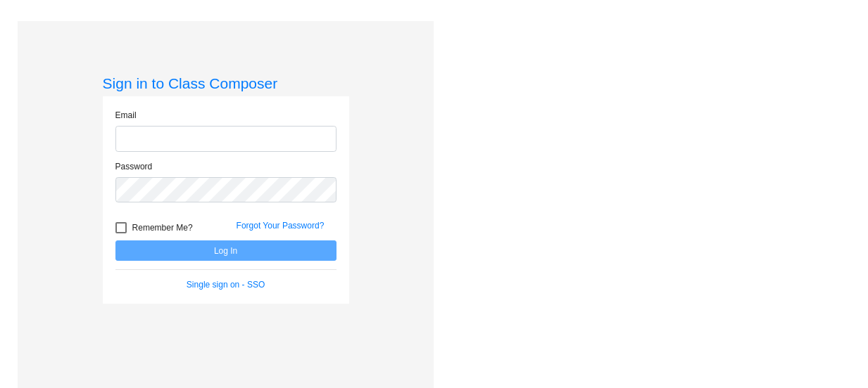  What do you see at coordinates (225, 285) in the screenshot?
I see `a: Single sign on - SSO` at bounding box center [225, 285].